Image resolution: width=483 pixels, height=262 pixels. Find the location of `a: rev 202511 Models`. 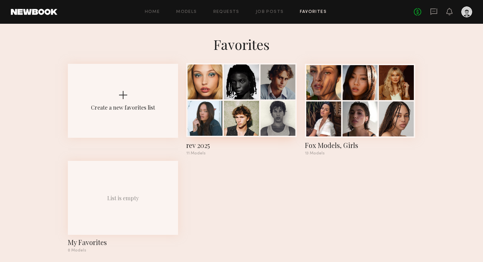

a: rev 202511 Models is located at coordinates (241, 110).